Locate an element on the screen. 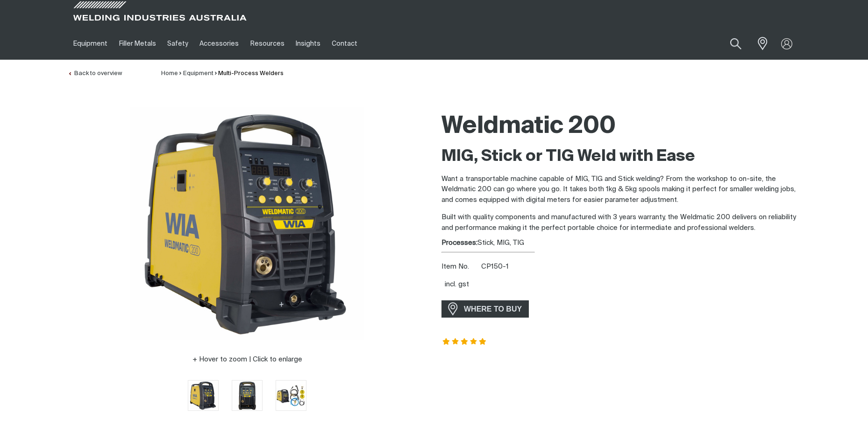  button: Go to slide 3 is located at coordinates (291, 396).